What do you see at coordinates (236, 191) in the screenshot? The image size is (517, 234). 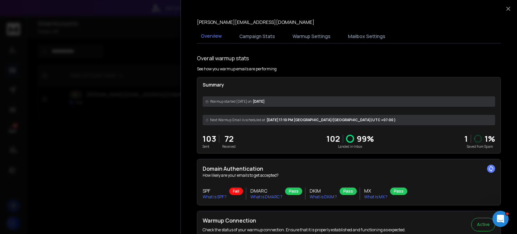 I see `div: Fail` at bounding box center [236, 191].